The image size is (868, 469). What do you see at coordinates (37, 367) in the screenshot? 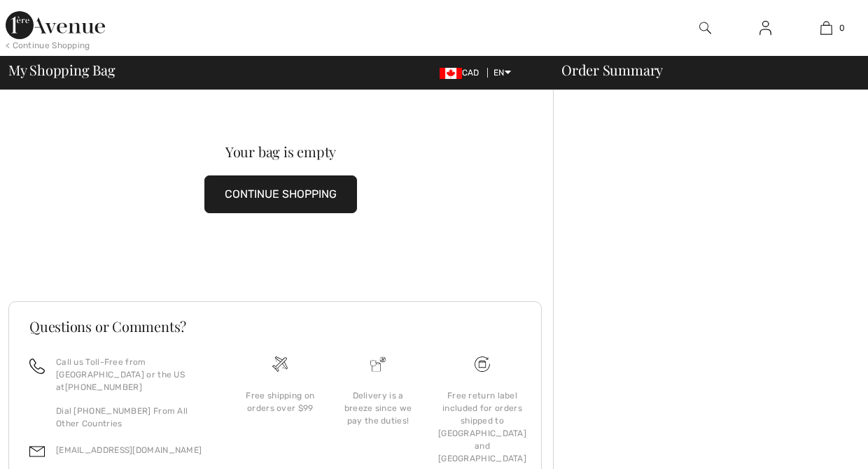
I see `img: call` at bounding box center [37, 367].